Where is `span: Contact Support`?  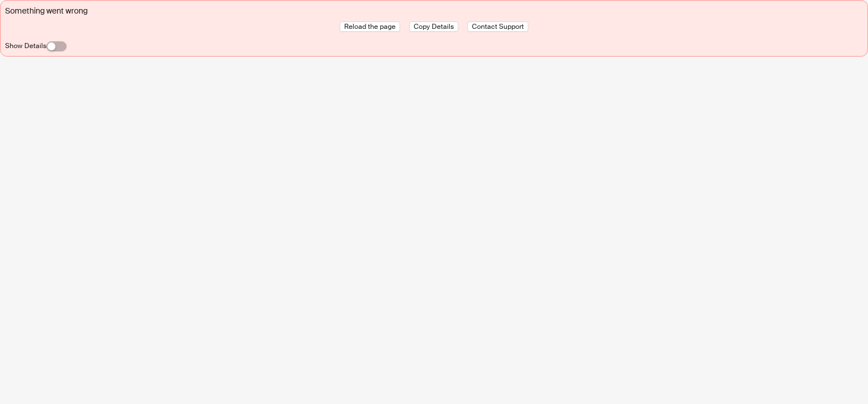
span: Contact Support is located at coordinates (498, 27).